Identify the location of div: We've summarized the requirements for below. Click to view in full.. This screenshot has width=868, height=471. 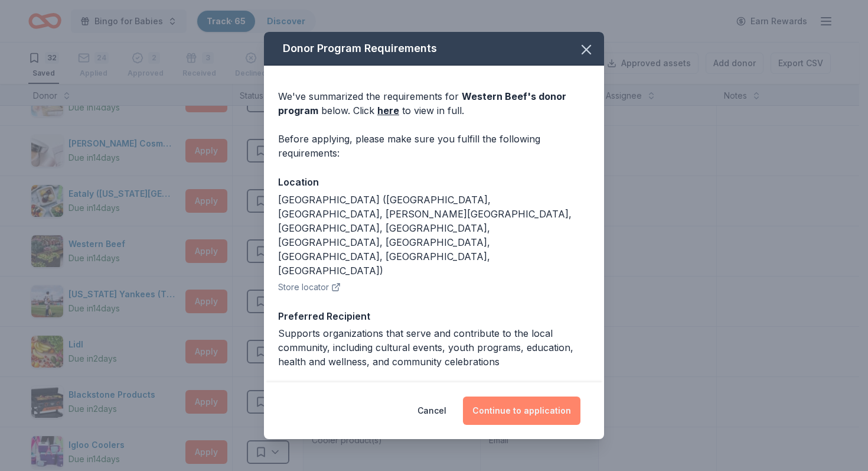
(434, 104).